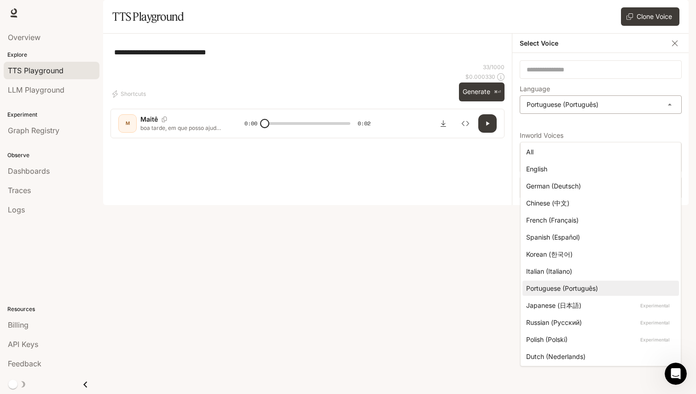  Describe the element at coordinates (599, 220) in the screenshot. I see `div: French (Français)` at that location.